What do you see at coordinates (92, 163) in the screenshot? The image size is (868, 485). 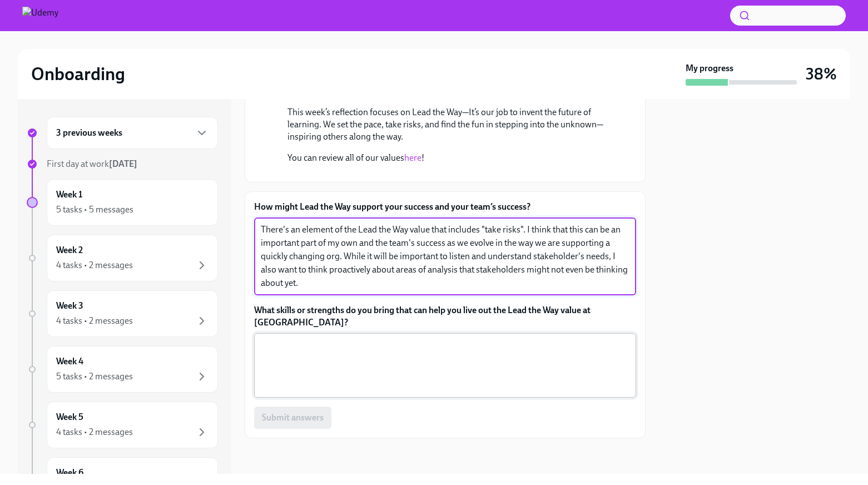 I see `span: First day at work` at bounding box center [92, 163].